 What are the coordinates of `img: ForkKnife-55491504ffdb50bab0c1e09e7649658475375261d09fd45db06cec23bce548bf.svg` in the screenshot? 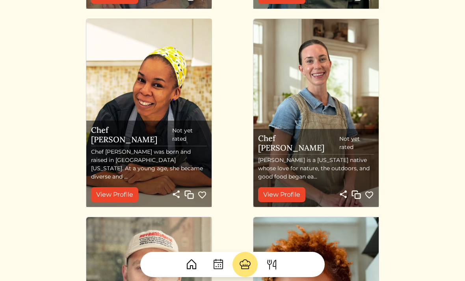 It's located at (272, 264).